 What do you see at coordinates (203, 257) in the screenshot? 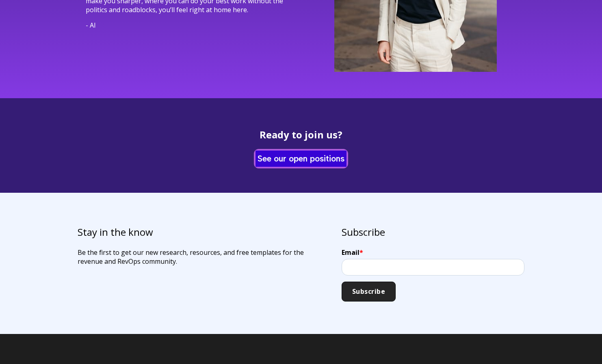
I see `p: Be the first to get our new research, resources, and free templates for the revenue and RevOps co...` at bounding box center [203, 257].